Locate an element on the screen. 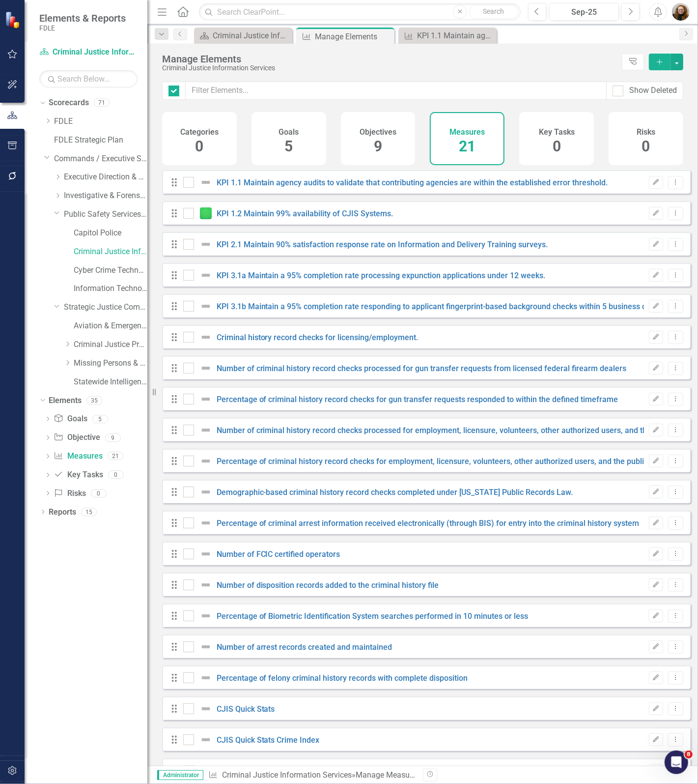  a: FDLE Strategic Plan is located at coordinates (100, 140).